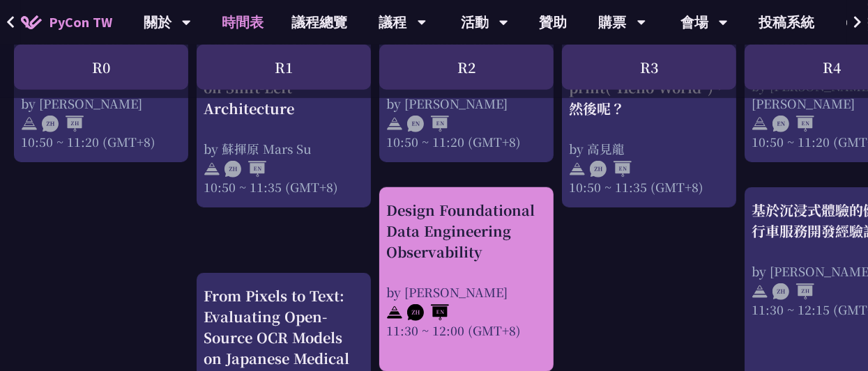 This screenshot has width=868, height=371. I want to click on img: Locale Icon, so click(853, 22).